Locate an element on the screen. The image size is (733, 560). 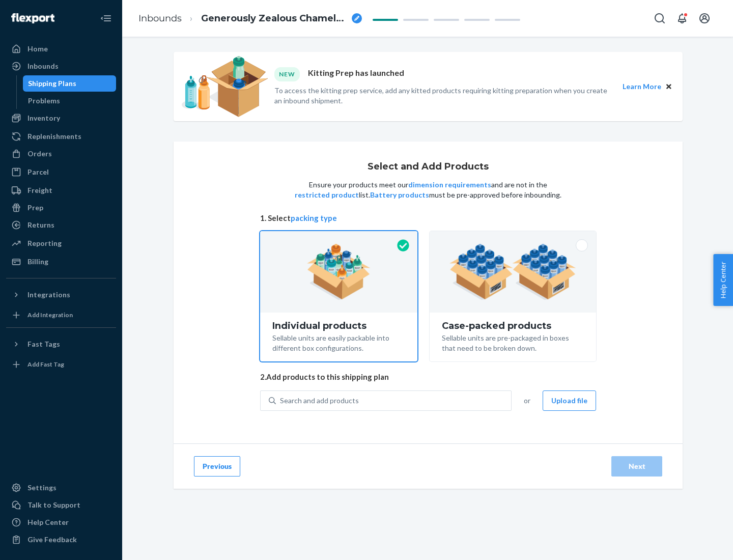
div: Returns is located at coordinates (41, 225).